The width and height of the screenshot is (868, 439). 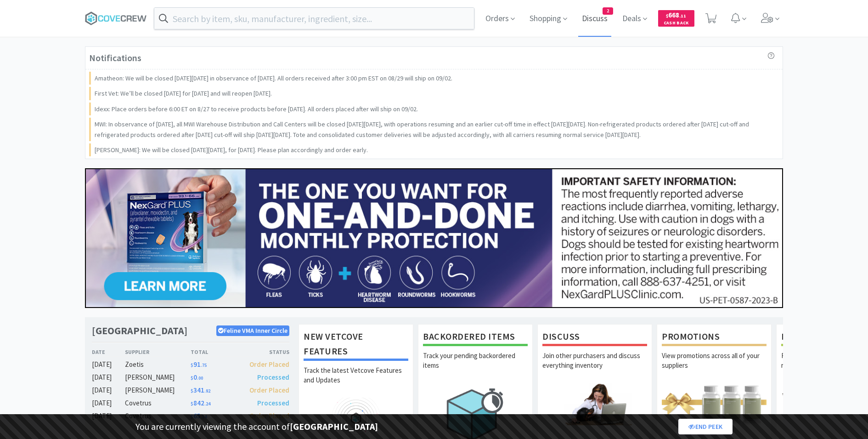 What do you see at coordinates (207, 390) in the screenshot?
I see `span: . 92` at bounding box center [207, 390].